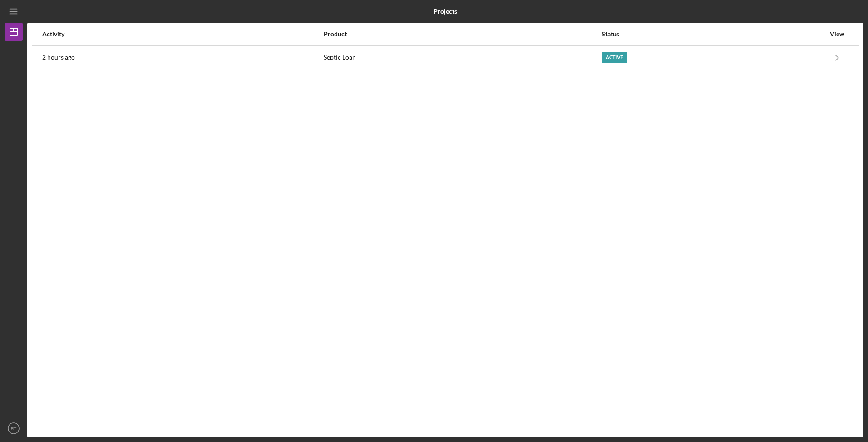 This screenshot has width=868, height=442. Describe the element at coordinates (462, 57) in the screenshot. I see `div: Septic Loan` at that location.